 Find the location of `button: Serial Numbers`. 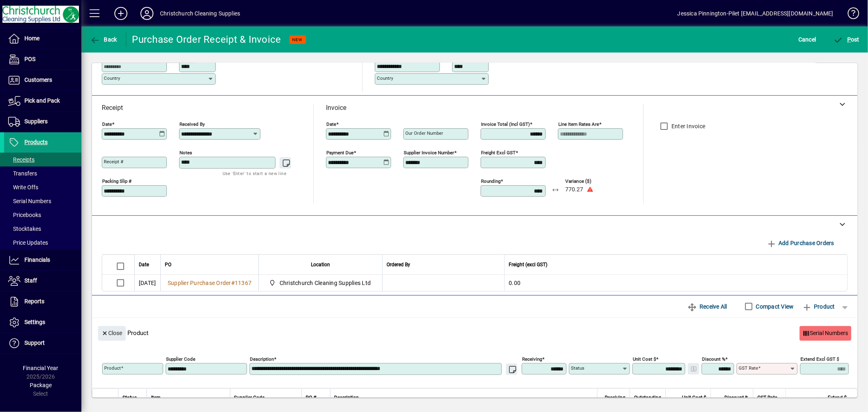

button: Serial Numbers is located at coordinates (826, 334).